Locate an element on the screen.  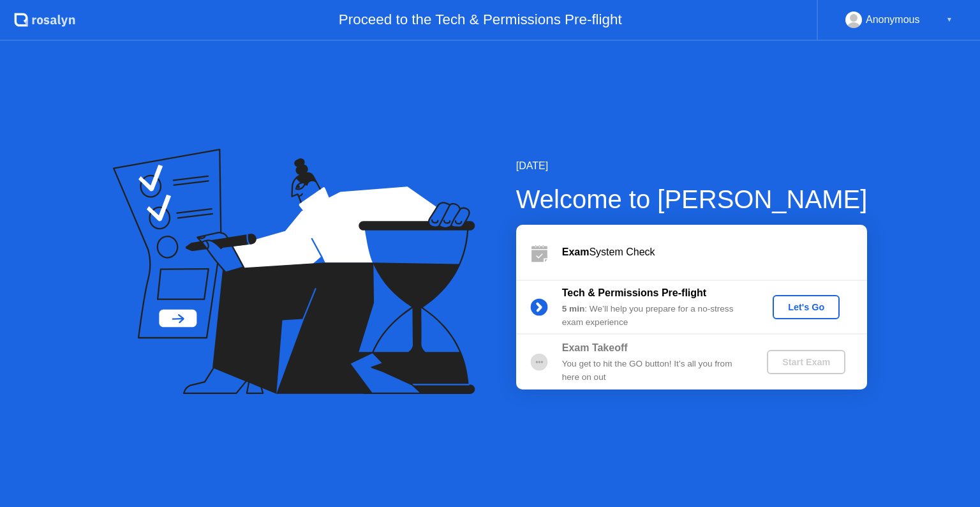
div: Anonymous is located at coordinates (892, 20).